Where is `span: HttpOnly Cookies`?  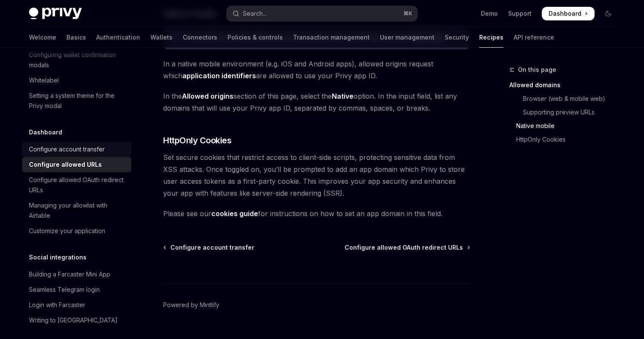 span: HttpOnly Cookies is located at coordinates (197, 141).